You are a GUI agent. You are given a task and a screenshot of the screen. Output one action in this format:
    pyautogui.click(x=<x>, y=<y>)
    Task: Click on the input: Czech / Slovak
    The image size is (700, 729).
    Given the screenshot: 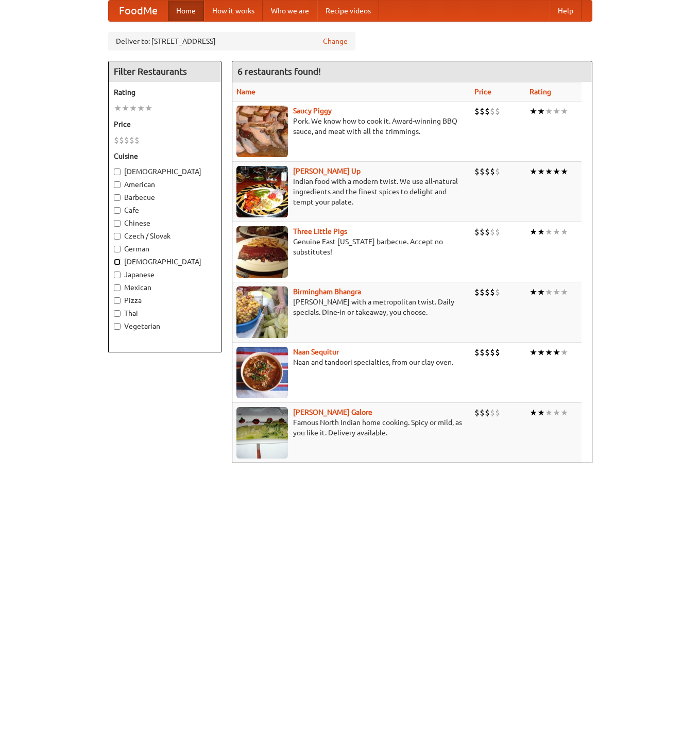 What is the action you would take?
    pyautogui.click(x=117, y=236)
    